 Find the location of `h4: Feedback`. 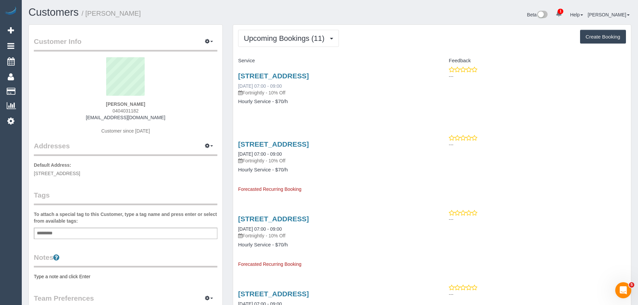

h4: Feedback is located at coordinates (532, 61).